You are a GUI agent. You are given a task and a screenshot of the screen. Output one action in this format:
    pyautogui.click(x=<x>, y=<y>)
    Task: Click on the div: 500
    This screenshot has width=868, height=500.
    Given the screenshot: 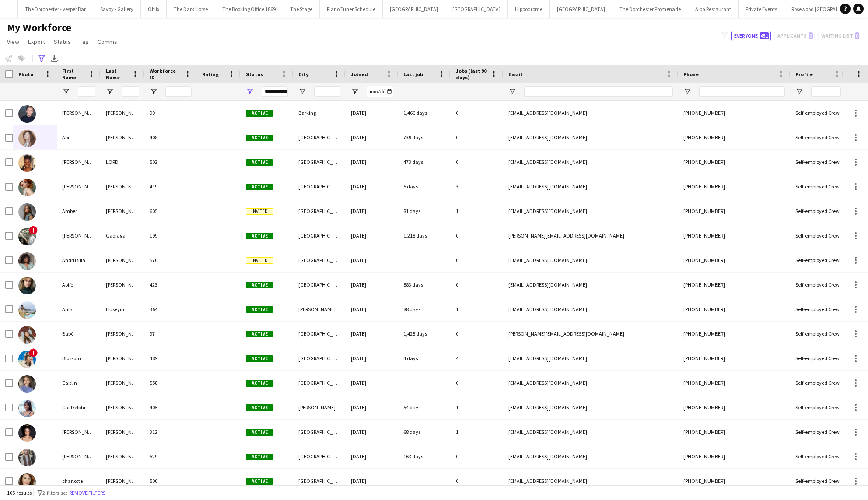 What is the action you would take?
    pyautogui.click(x=171, y=480)
    